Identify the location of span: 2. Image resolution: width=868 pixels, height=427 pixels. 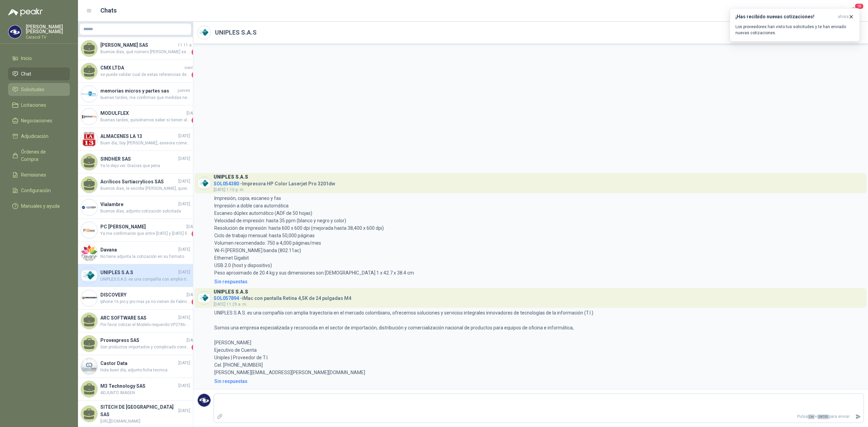
(195, 75).